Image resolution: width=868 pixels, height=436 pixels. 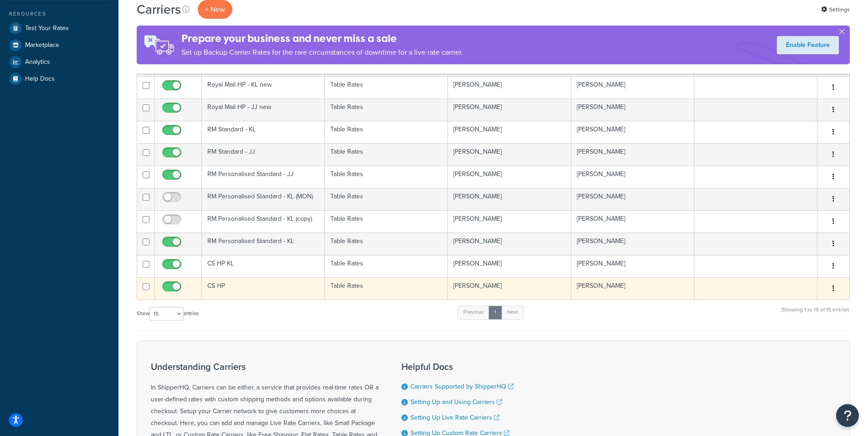 I want to click on td: CS HP KL, so click(x=263, y=266).